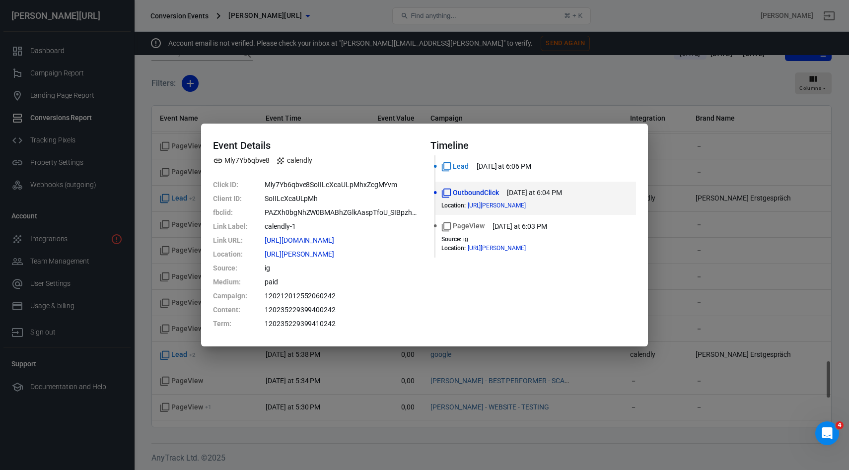  What do you see at coordinates (342, 213) in the screenshot?
I see `dd: PAZXh0bgNhZW0BMABhZGlkAaspTfoU_SIBpzh5SBFZjwC_ErN0hoM9WEpfwjHcJnkCdxF0KEeDC_IH-1PmF4uU1c8mgN2A_ae...` at bounding box center [342, 213].